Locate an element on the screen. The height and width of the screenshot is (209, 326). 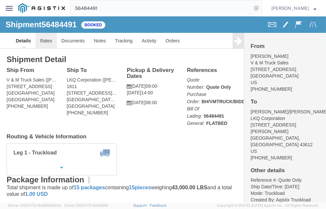
span: Server: 2025.17.0-16a969492de is located at coordinates (34, 205).